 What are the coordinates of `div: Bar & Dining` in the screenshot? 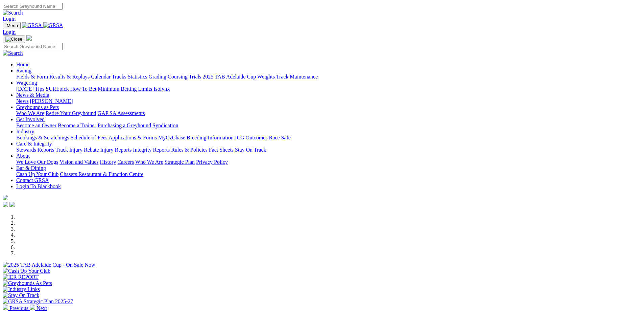 It's located at (329, 174).